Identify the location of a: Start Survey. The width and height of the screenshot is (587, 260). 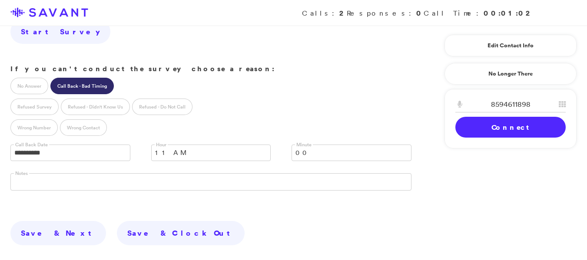
(60, 32).